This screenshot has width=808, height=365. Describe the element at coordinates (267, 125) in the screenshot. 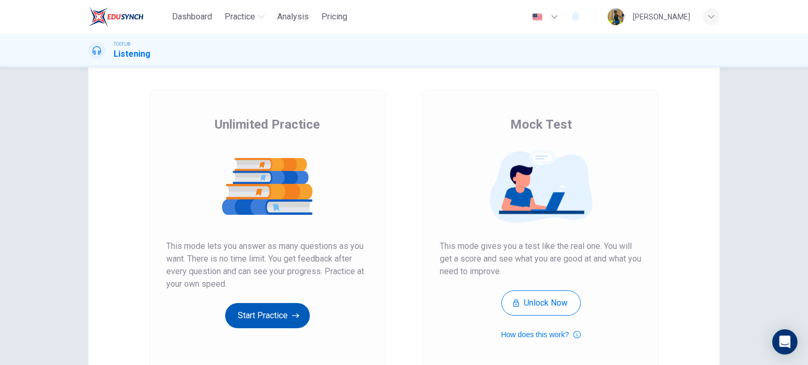

I see `span: Unlimited Practice` at that location.